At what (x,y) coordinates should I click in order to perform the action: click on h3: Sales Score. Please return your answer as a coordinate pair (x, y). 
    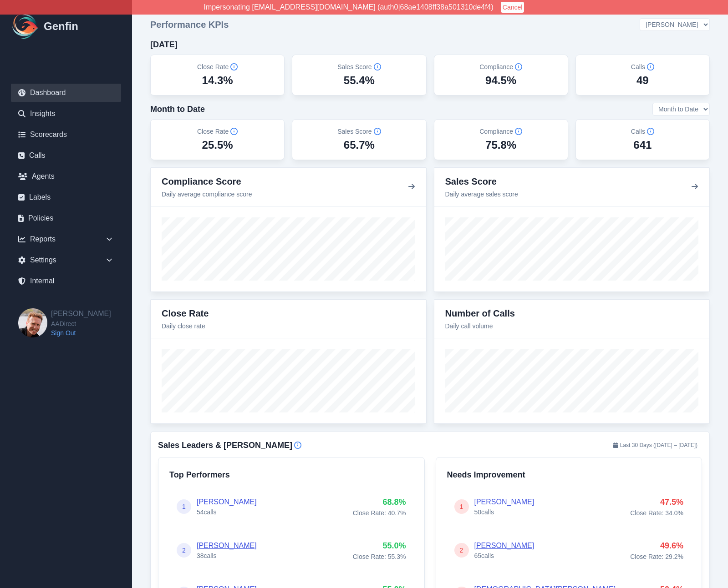
    Looking at the image, I should click on (481, 182).